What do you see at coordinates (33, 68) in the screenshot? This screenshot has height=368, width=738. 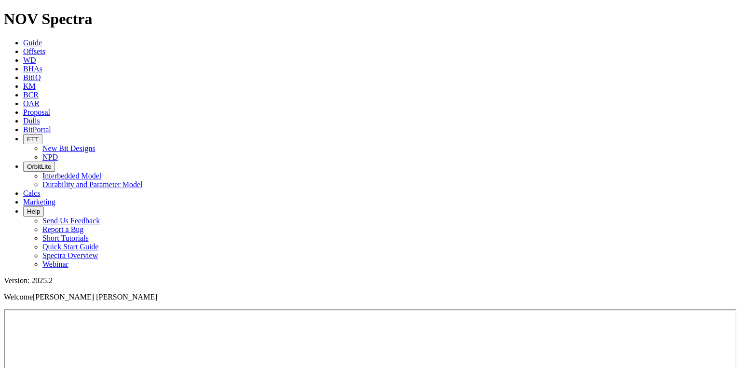 I see `span: BHAs` at bounding box center [33, 68].